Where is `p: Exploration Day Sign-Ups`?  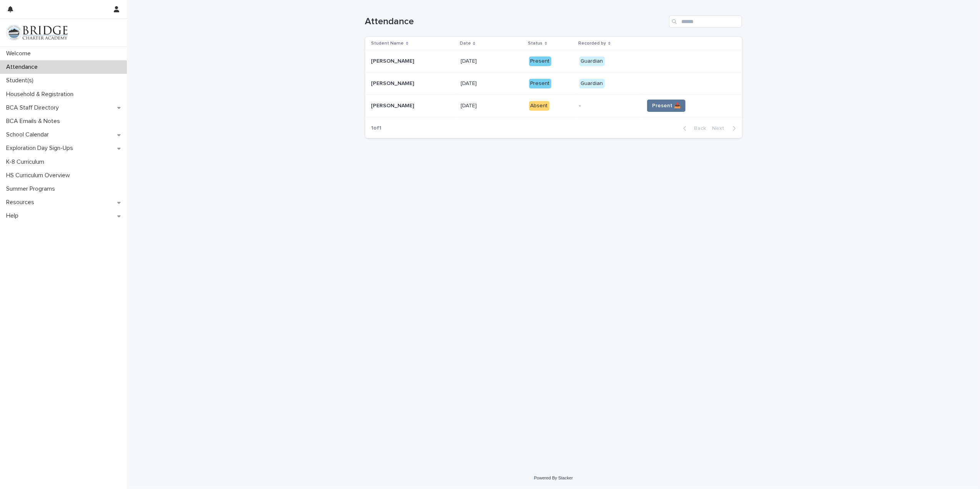 p: Exploration Day Sign-Ups is located at coordinates (41, 148).